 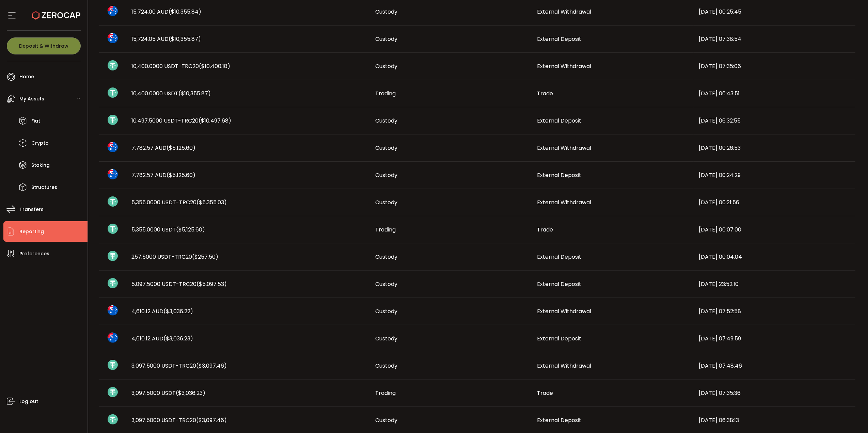 I want to click on span: Crypto, so click(x=40, y=143).